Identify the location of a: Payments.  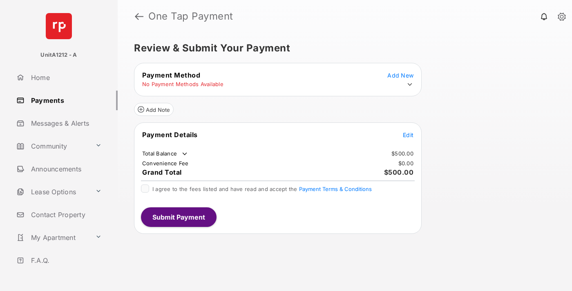
(65, 100).